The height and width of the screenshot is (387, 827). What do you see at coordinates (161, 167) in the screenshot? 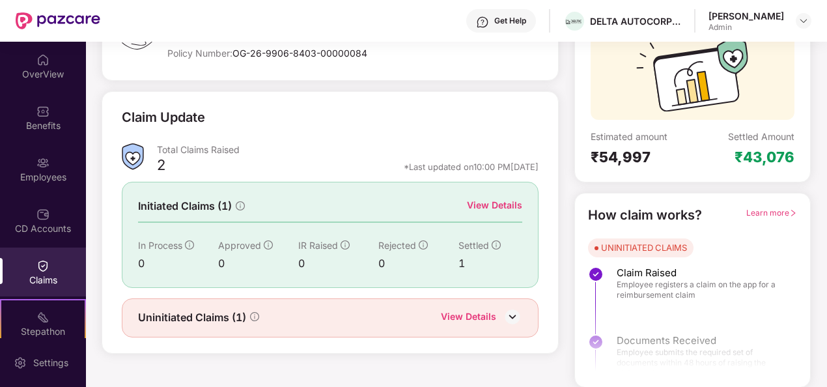
I see `div: 2` at bounding box center [161, 167].